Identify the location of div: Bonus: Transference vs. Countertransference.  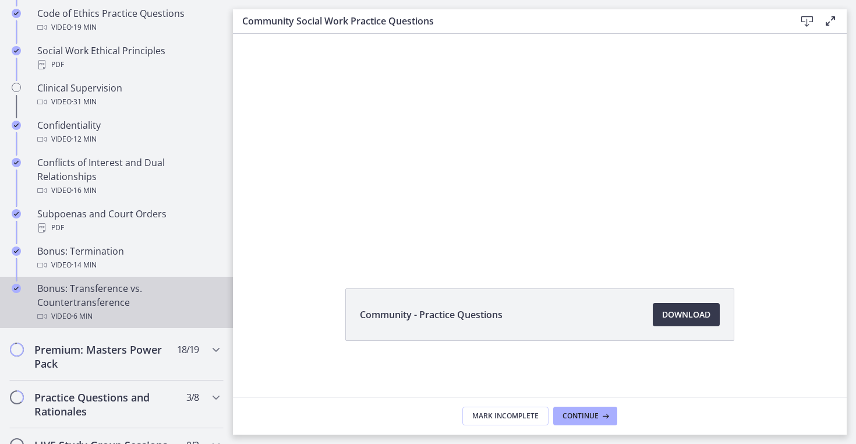
(128, 302).